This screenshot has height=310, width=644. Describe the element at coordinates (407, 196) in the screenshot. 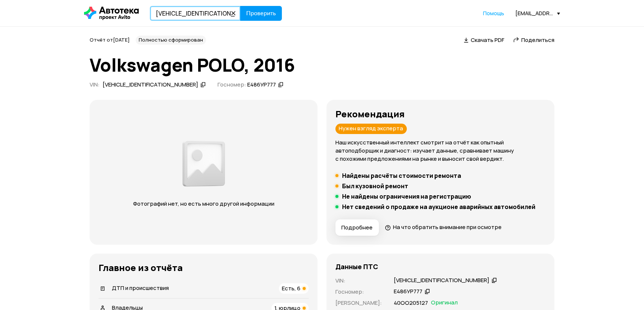

I see `h5: Не найдены ограничения на регистрацию` at that location.